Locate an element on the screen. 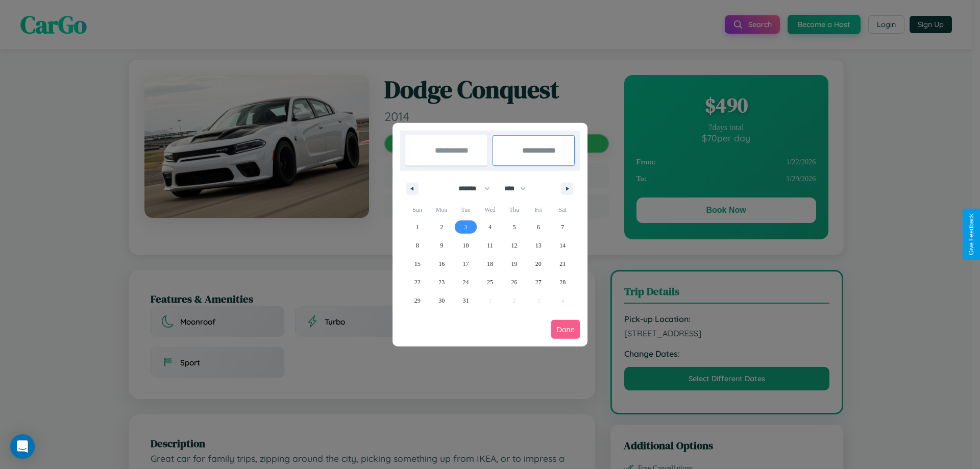  div: Open Intercom Messenger is located at coordinates (22, 447).